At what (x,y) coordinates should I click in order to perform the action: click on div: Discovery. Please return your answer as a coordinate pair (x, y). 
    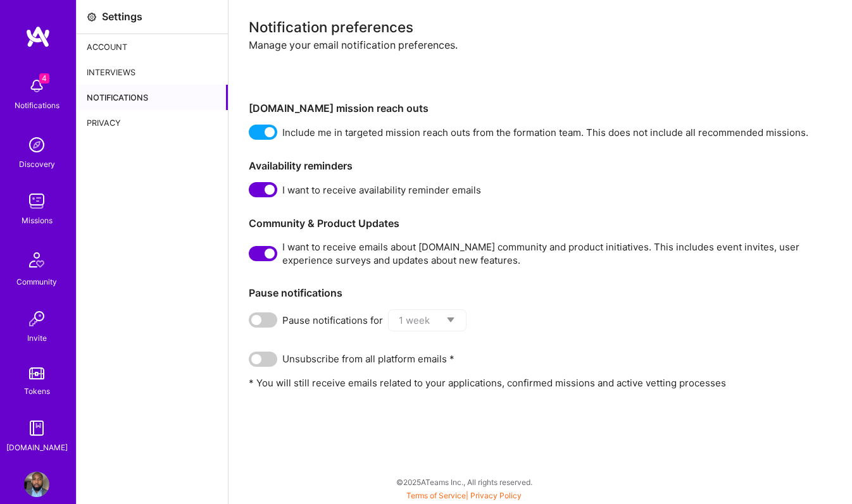
    Looking at the image, I should click on (37, 164).